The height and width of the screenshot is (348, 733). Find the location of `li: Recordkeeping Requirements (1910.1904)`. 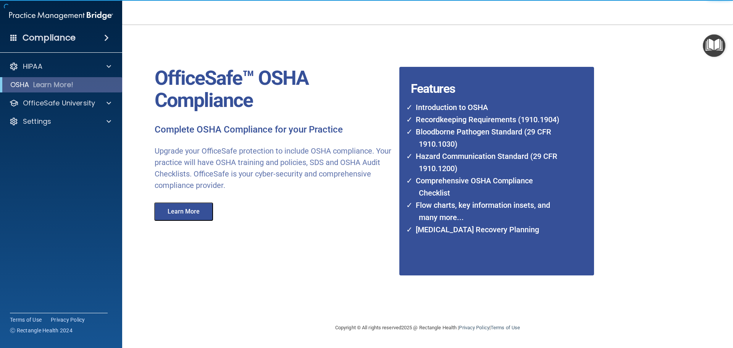

li: Recordkeeping Requirements (1910.1904) is located at coordinates (487, 119).